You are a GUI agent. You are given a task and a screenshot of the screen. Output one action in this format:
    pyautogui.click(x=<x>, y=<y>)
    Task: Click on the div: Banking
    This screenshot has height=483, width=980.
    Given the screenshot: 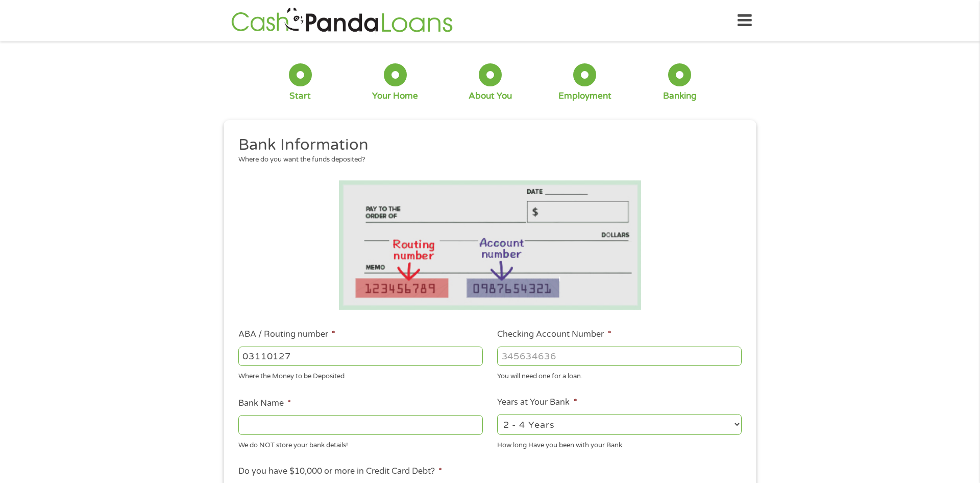 What is the action you would take?
    pyautogui.click(x=680, y=96)
    